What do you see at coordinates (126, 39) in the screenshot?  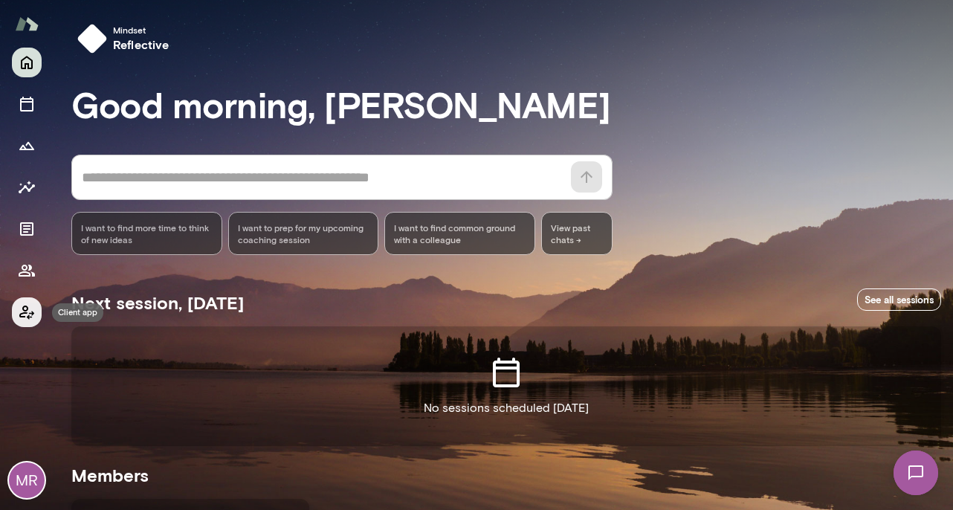 I see `button: Mindsetreflective` at bounding box center [126, 39].